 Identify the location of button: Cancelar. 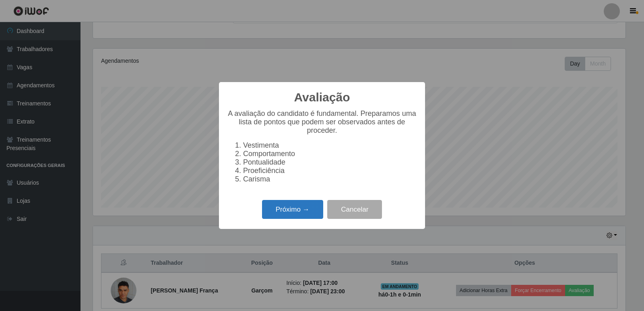
(355, 210).